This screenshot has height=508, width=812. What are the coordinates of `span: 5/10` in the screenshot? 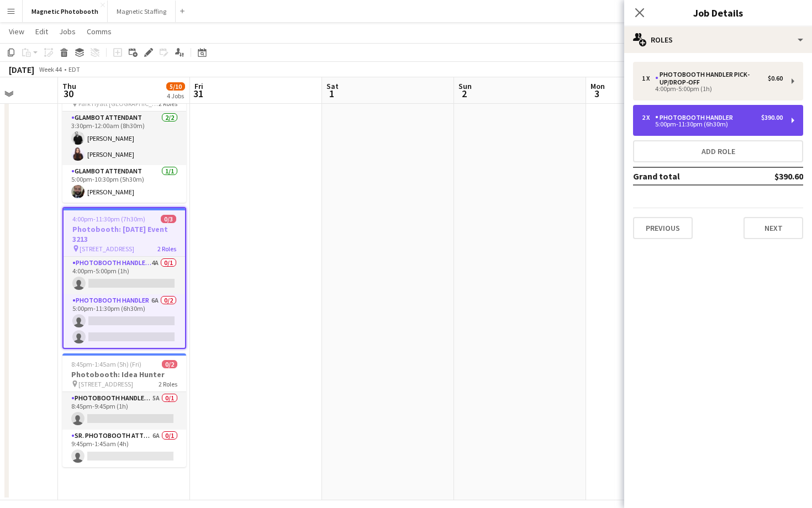 It's located at (176, 86).